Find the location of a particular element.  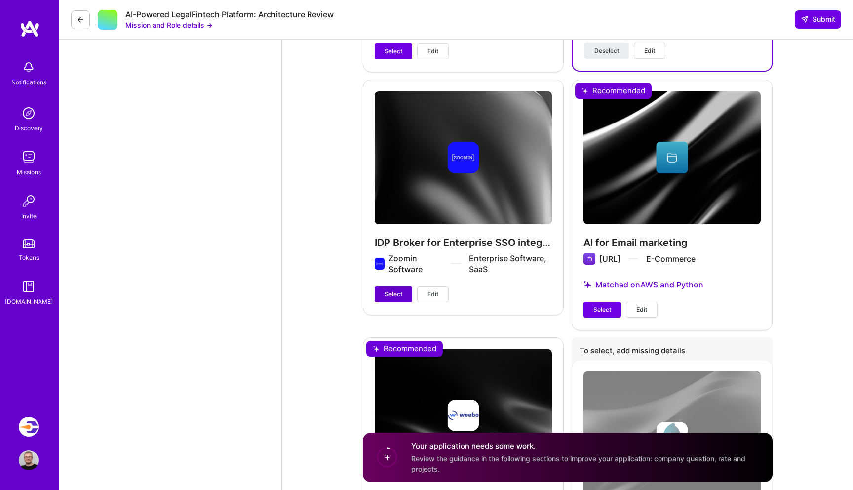

img: discovery is located at coordinates (29, 113).